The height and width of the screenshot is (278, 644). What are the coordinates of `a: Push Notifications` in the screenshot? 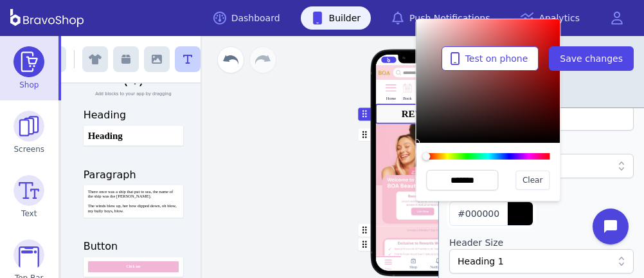 It's located at (440, 18).